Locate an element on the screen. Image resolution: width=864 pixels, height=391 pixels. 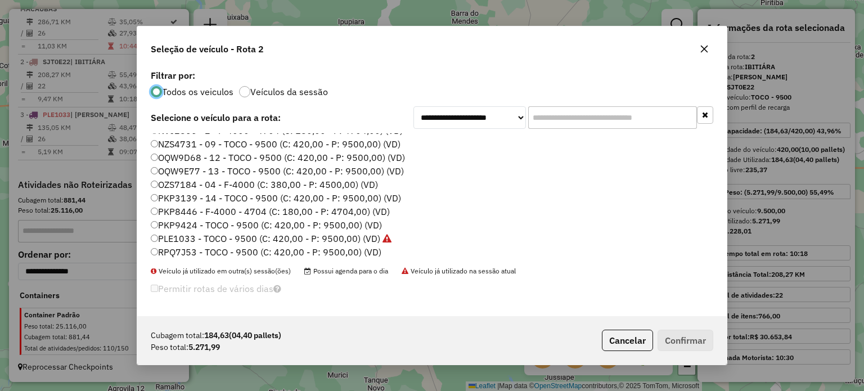
label: PLE1033 - TOCO - 9500 (C: 420,00 - P: 9500,00) (VD) is located at coordinates (271, 239).